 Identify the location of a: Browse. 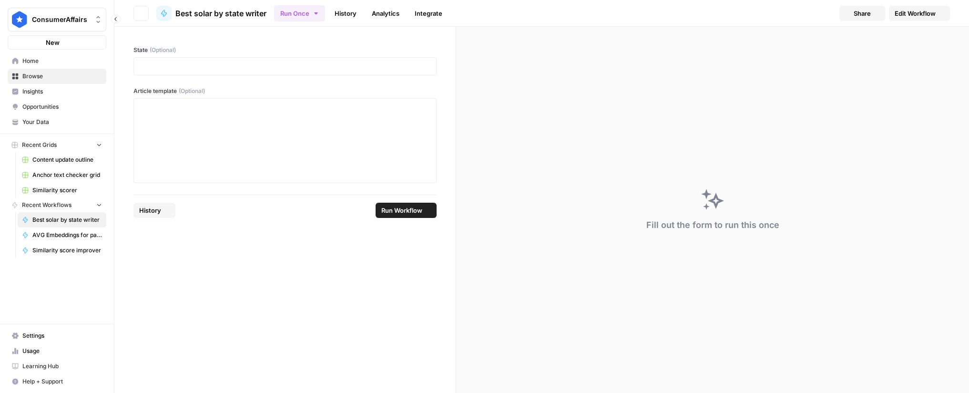
(57, 76).